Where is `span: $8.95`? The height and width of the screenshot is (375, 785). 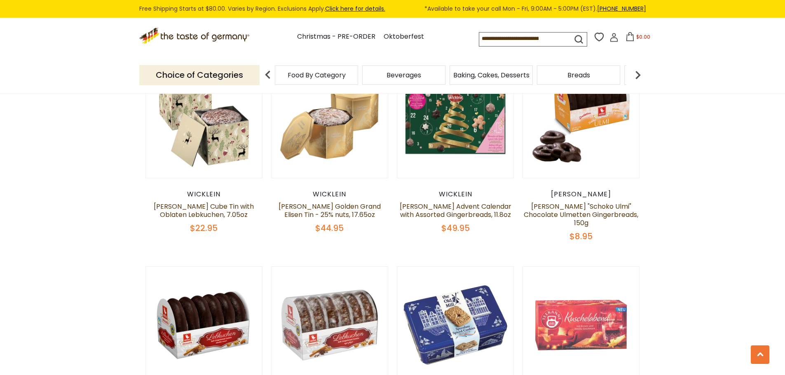 span: $8.95 is located at coordinates (581, 237).